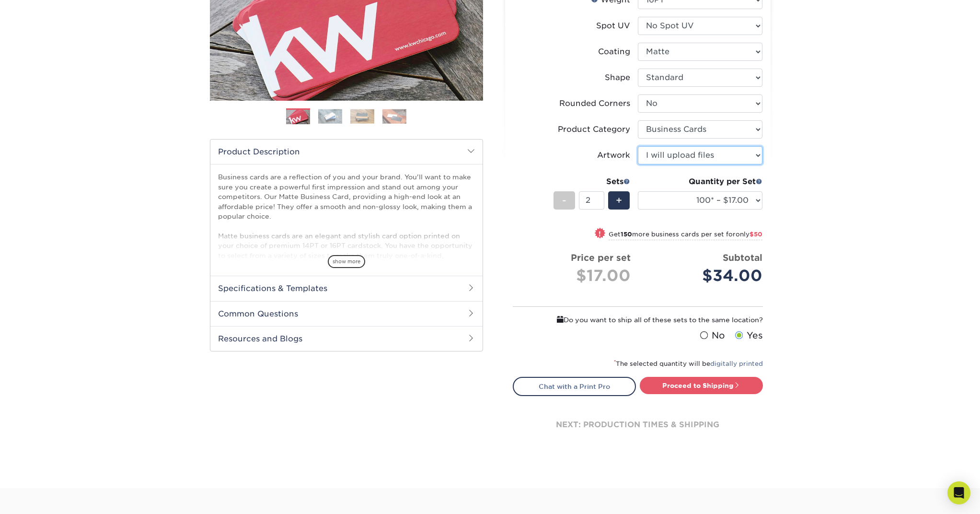  Describe the element at coordinates (703, 276) in the screenshot. I see `div: $34.00` at that location.